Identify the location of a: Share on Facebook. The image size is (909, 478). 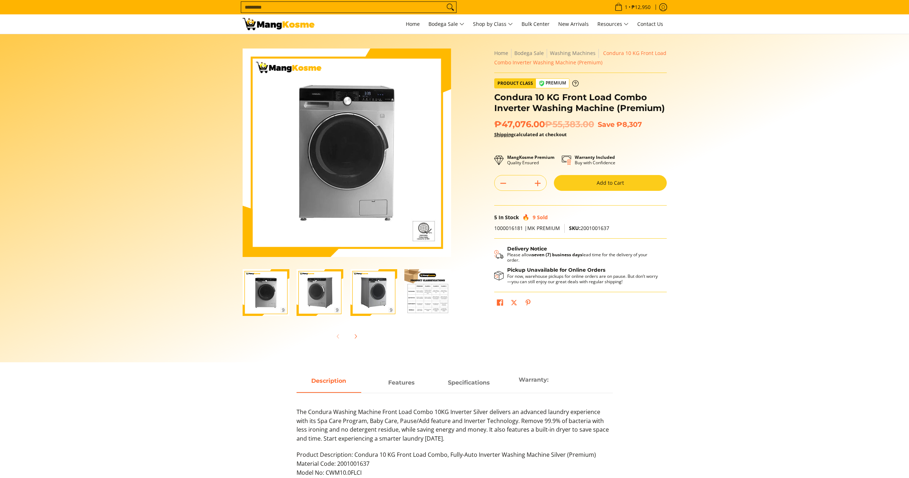
(500, 304).